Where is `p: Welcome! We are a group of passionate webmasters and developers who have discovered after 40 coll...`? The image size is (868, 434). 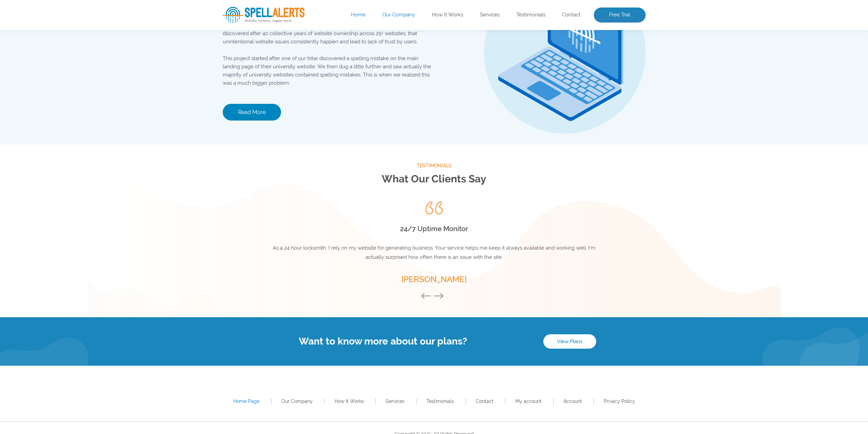
p: Welcome! We are a group of passionate webmasters and developers who have discovered after 40 coll... is located at coordinates (328, 34).